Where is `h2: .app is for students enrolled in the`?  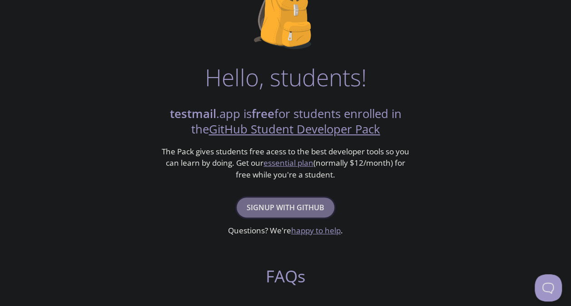 h2: .app is for students enrolled in the is located at coordinates (286, 122).